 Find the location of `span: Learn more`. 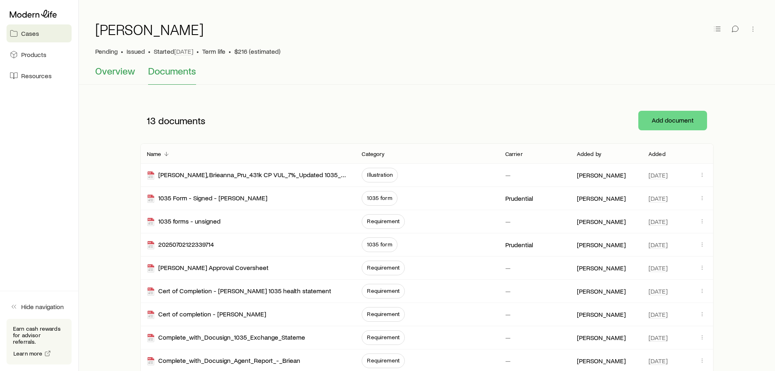

span: Learn more is located at coordinates (28, 353).